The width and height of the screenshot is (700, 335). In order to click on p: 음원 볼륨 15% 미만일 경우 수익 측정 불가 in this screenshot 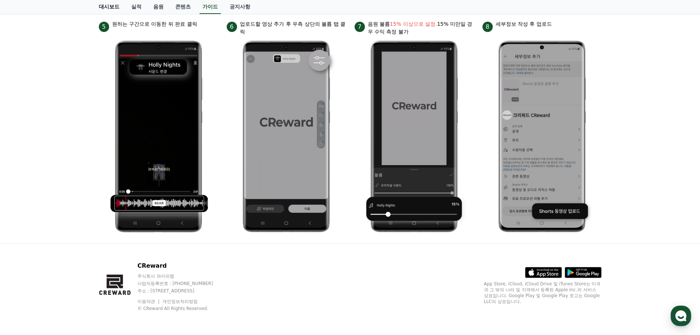, I will do `click(421, 28)`.